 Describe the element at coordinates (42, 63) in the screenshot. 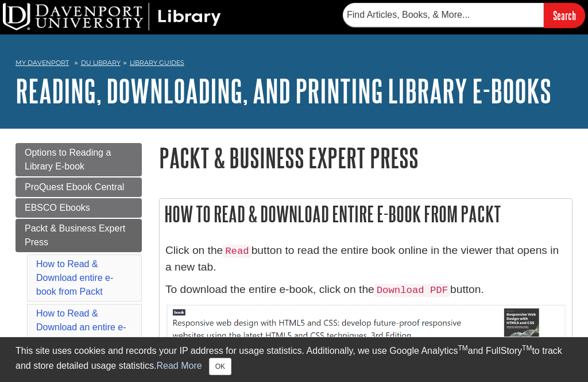

I see `a: My Davenport` at that location.